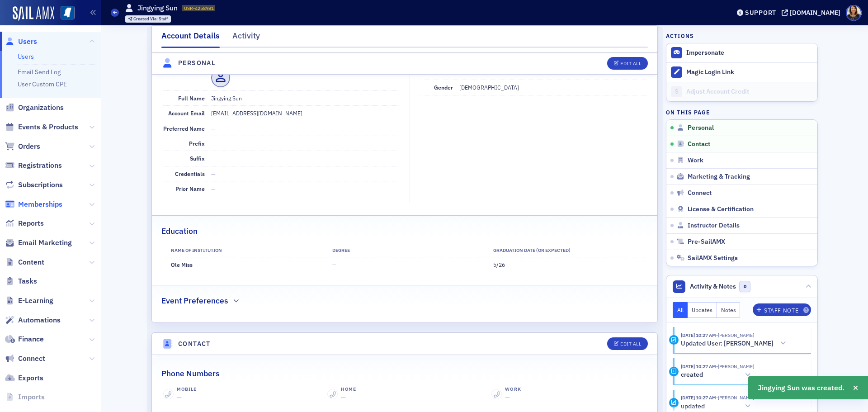 The width and height of the screenshot is (868, 412). I want to click on dd: Jingying Sun, so click(305, 98).